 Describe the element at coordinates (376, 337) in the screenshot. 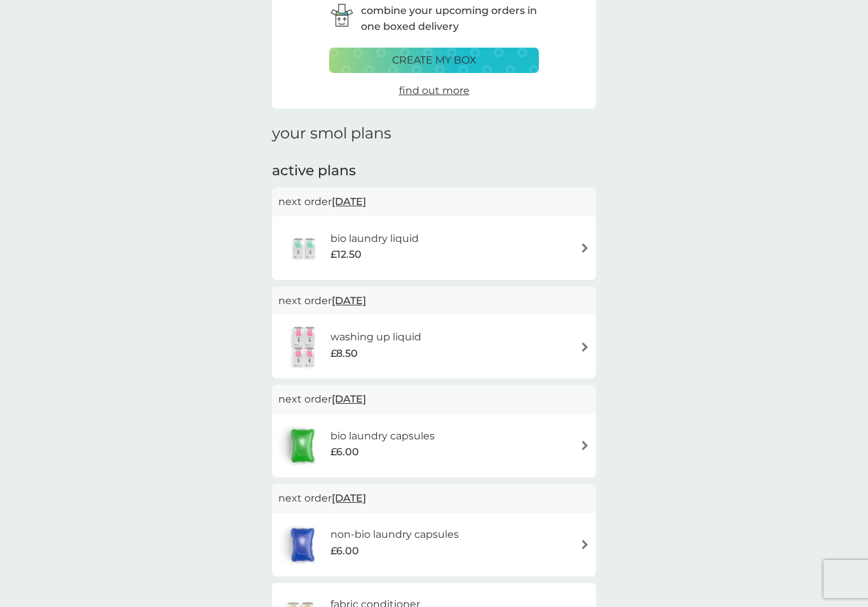

I see `h6: washing up liquid` at that location.